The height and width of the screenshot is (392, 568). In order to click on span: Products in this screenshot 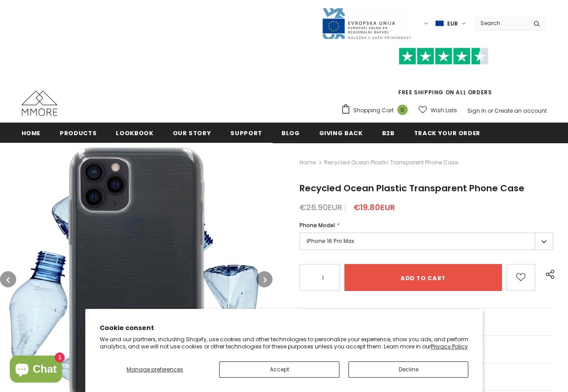, I will do `click(78, 133)`.